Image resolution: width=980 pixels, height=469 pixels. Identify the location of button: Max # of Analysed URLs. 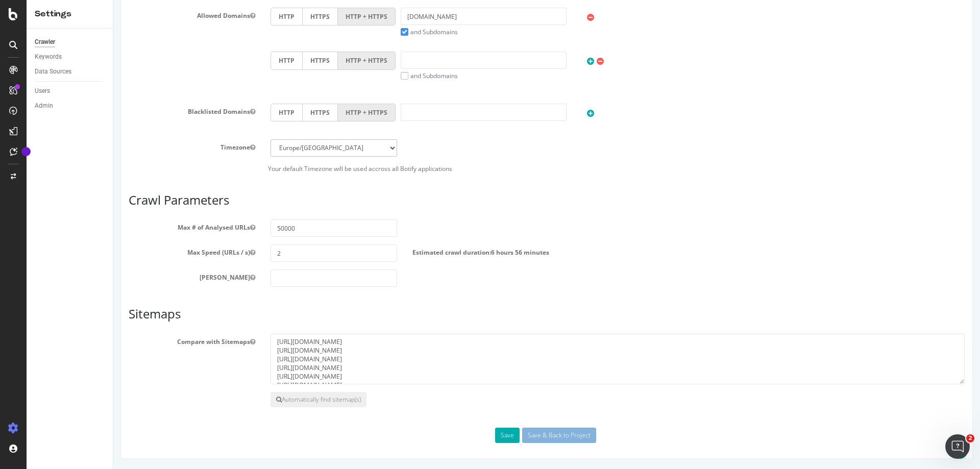
(139, 227).